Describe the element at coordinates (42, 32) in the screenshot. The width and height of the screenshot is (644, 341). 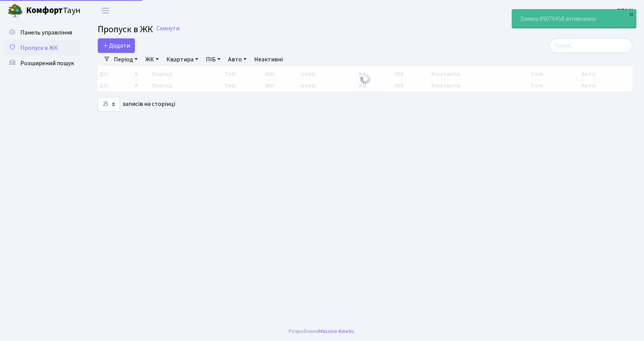
I see `a: Панель управління` at that location.